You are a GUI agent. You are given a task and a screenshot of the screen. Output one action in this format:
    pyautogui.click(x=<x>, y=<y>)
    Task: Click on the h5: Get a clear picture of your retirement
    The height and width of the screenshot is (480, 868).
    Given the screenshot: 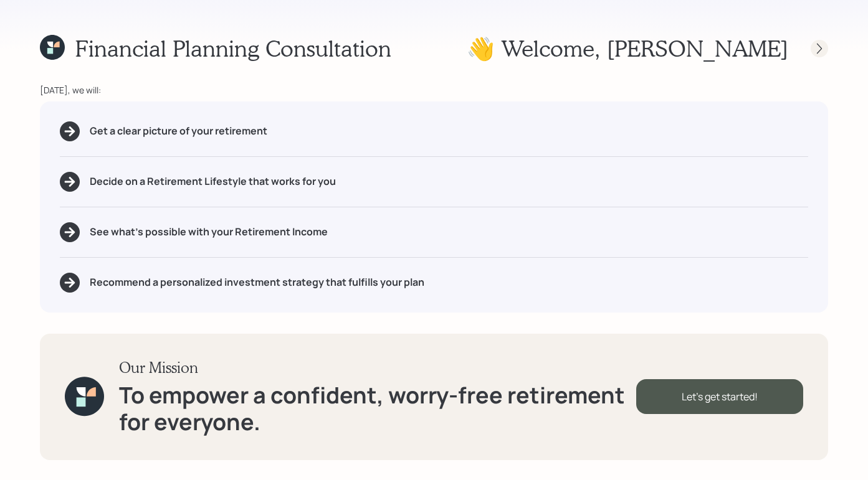 What is the action you would take?
    pyautogui.click(x=178, y=131)
    